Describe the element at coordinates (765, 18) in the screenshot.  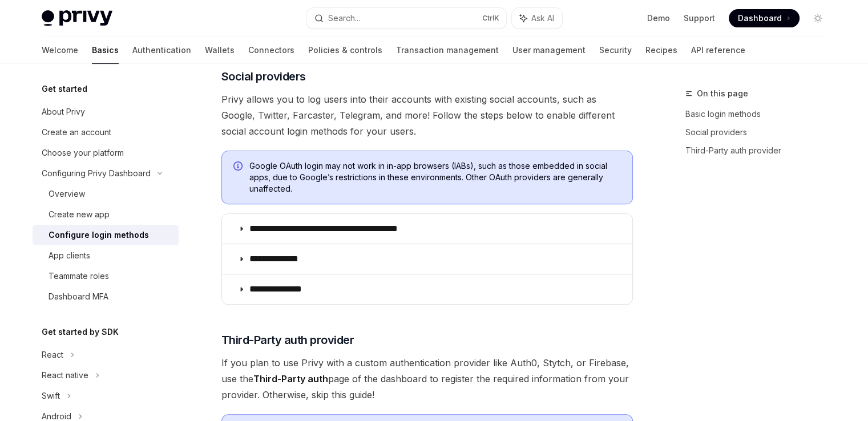
I see `a: Dashboard` at that location.